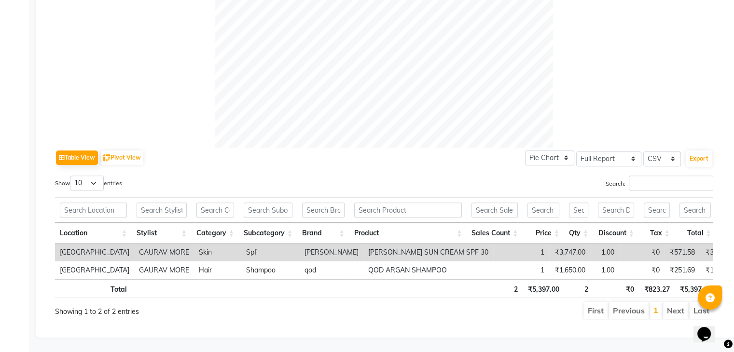 The width and height of the screenshot is (734, 352). What do you see at coordinates (93, 210) in the screenshot?
I see `input: Search Location` at bounding box center [93, 210].